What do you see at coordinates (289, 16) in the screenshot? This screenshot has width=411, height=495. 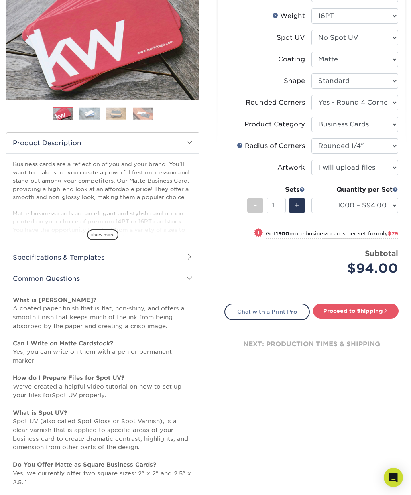 I see `div: Weight` at bounding box center [289, 16].